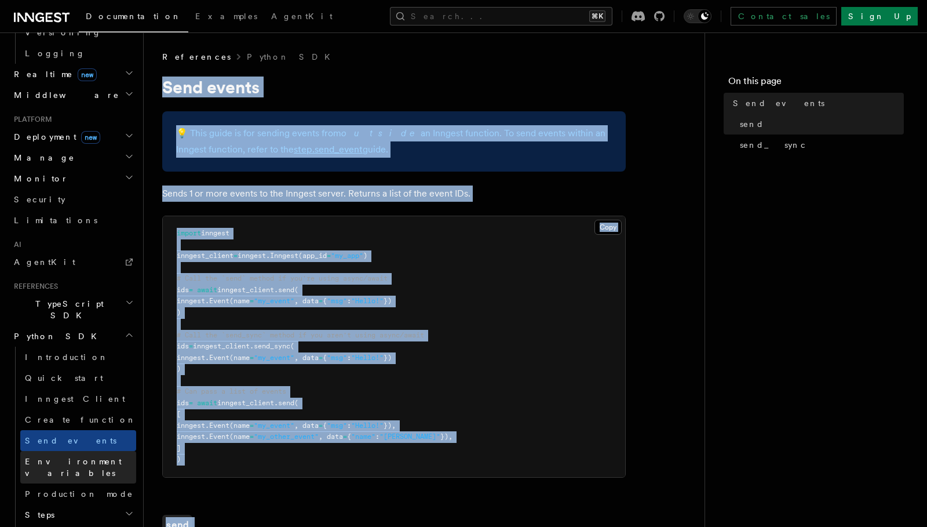 This screenshot has width=927, height=527. What do you see at coordinates (282, 278) in the screenshot?
I see `span: # Call the `send` method if you're using async/await` at bounding box center [282, 278].